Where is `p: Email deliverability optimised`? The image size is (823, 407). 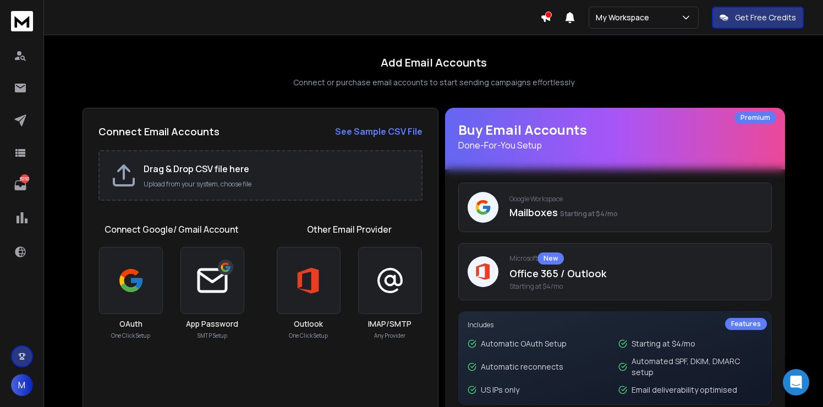
p: Email deliverability optimised is located at coordinates (684, 390).